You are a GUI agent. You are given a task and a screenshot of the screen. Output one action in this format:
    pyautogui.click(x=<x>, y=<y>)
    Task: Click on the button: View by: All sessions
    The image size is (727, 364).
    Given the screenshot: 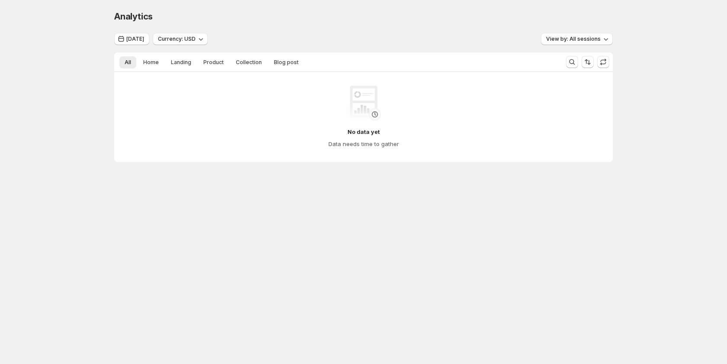 What is the action you would take?
    pyautogui.click(x=577, y=39)
    